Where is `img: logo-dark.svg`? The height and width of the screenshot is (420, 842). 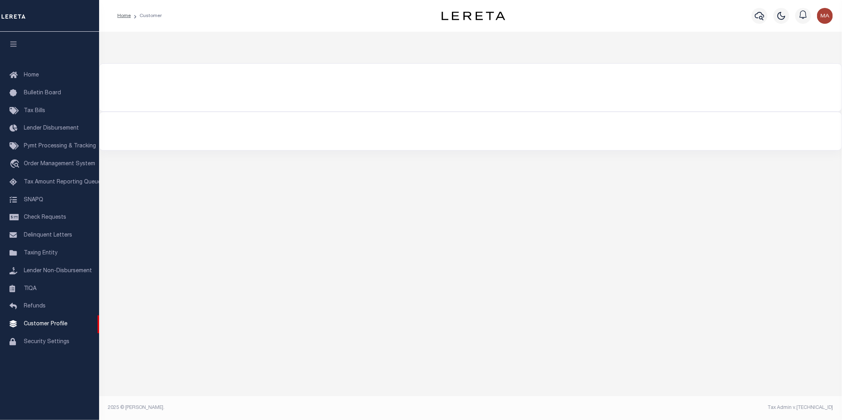 img: logo-dark.svg is located at coordinates (473, 16).